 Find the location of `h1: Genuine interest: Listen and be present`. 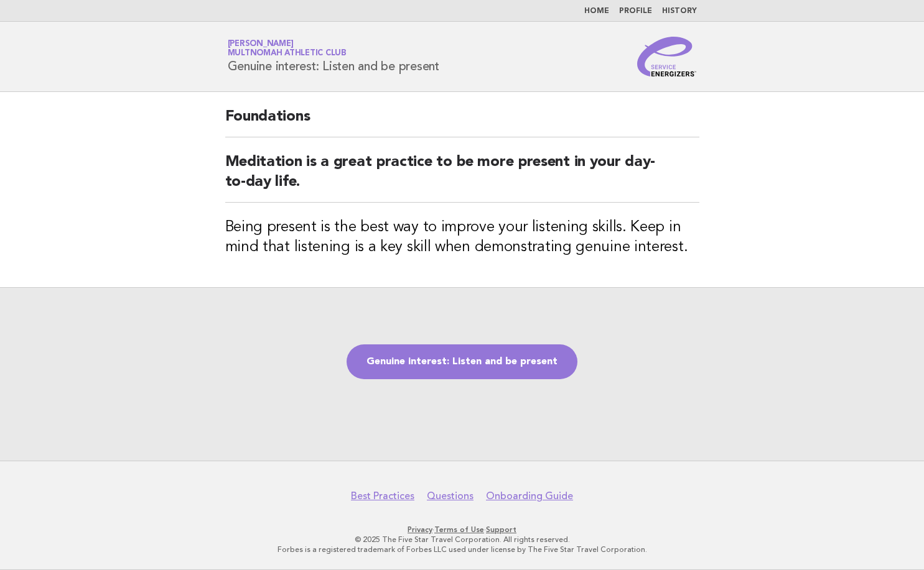

h1: Genuine interest: Listen and be present is located at coordinates (334, 57).